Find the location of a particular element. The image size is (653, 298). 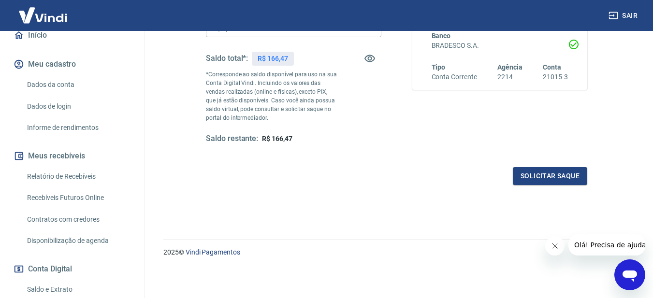

p: *Corresponde ao saldo disponível para uso na sua Conta Digital Vindi. Incluindo os valores das ve... is located at coordinates (272, 96).